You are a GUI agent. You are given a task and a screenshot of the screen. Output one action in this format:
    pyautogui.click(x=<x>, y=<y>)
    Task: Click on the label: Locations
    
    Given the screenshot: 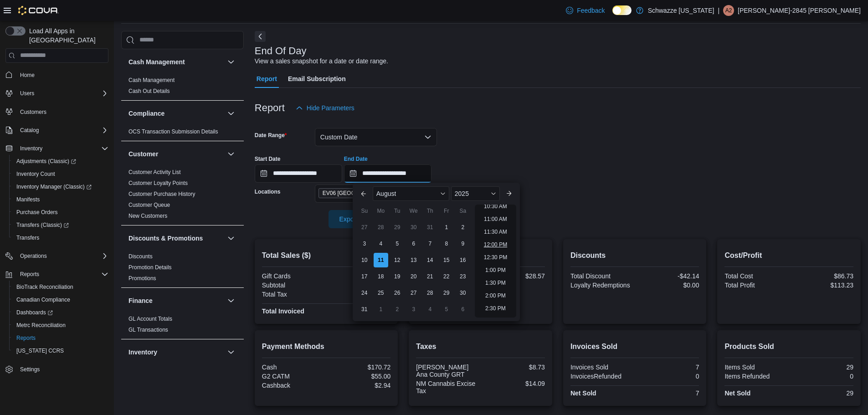 What is the action you would take?
    pyautogui.click(x=267, y=192)
    